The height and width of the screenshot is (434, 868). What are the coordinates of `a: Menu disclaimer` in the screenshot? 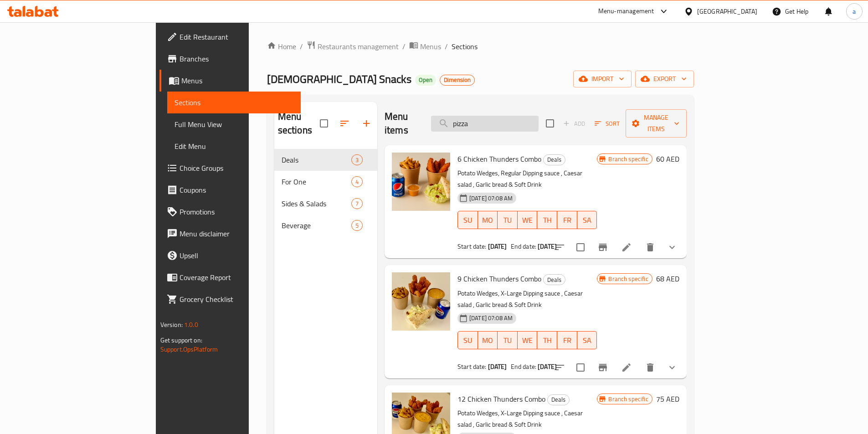 It's located at (230, 233).